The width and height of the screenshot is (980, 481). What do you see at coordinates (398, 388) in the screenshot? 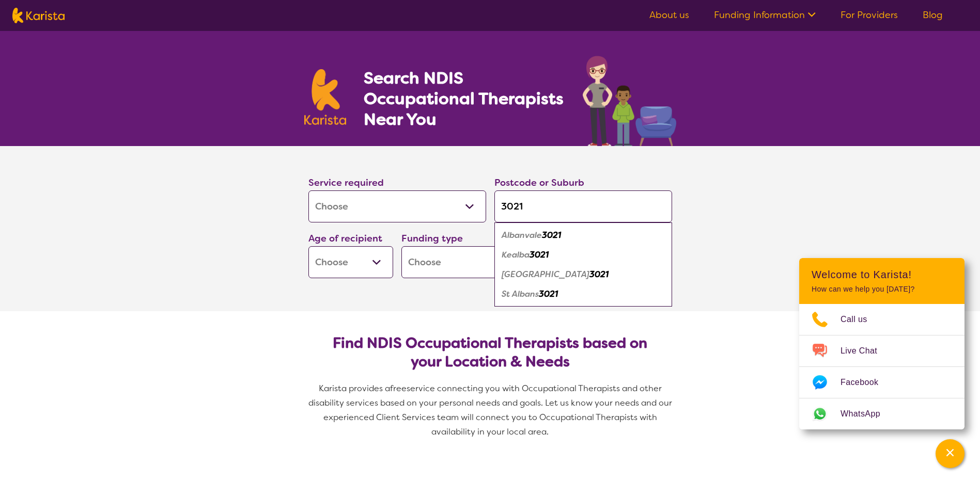
I see `span: free` at bounding box center [398, 388].